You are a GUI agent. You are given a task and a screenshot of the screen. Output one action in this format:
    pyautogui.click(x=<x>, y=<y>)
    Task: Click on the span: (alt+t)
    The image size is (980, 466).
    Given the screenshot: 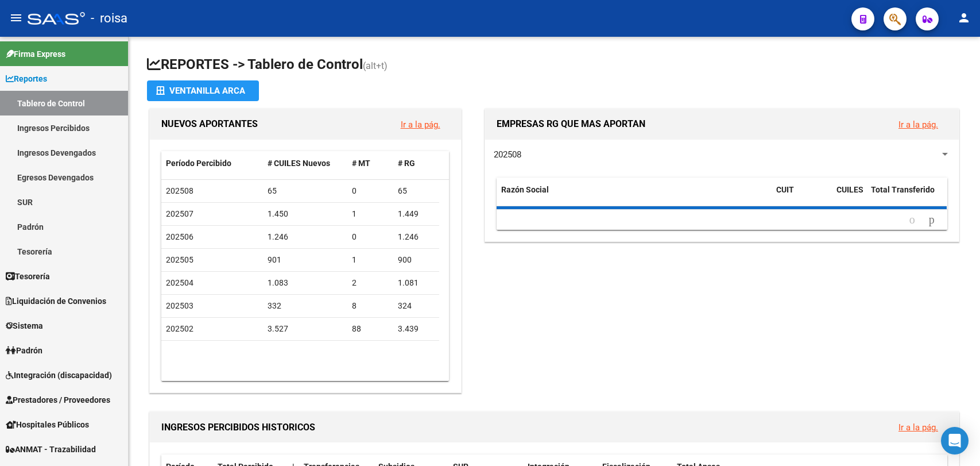 What is the action you would take?
    pyautogui.click(x=375, y=65)
    